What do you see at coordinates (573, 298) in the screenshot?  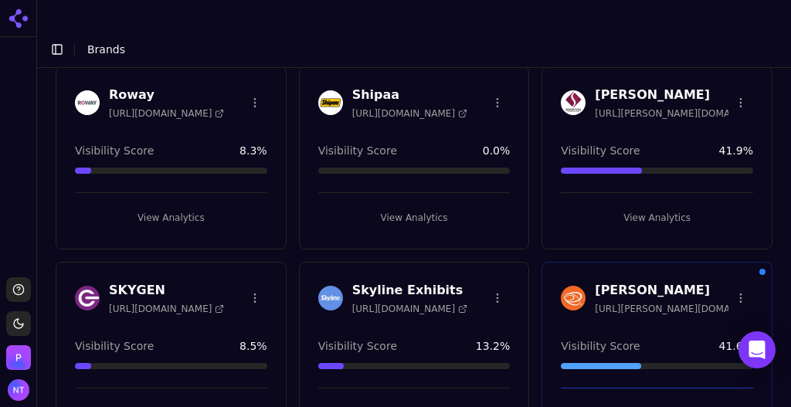 I see `img: Smalley` at bounding box center [573, 298].